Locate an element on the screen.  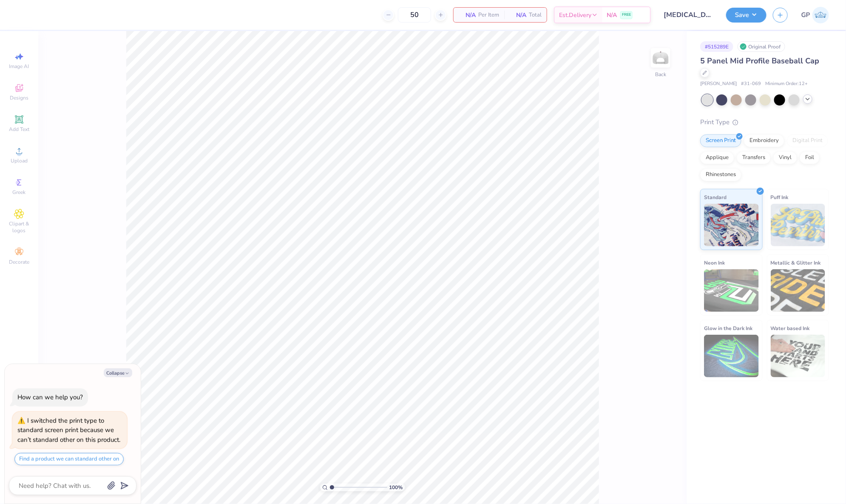
div: Print Type is located at coordinates (764, 122).